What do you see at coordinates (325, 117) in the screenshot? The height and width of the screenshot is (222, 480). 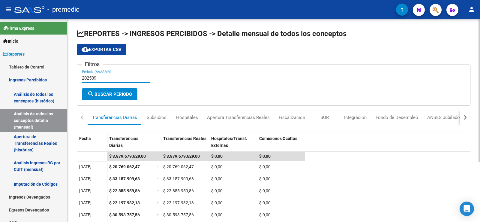 I see `div: SUR` at bounding box center [325, 117].